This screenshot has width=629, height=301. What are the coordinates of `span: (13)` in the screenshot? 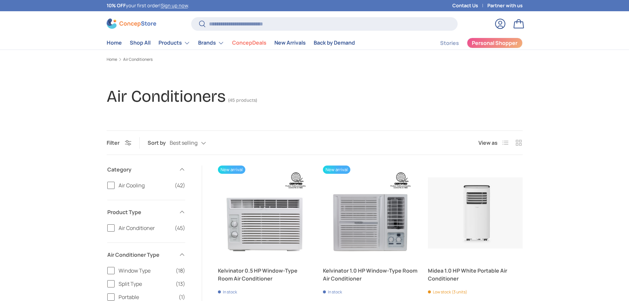 It's located at (180, 284).